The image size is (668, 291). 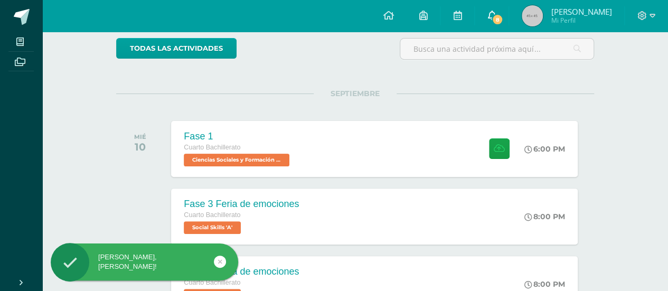 I want to click on div: Fase 3 Feria de emociones, so click(x=241, y=204).